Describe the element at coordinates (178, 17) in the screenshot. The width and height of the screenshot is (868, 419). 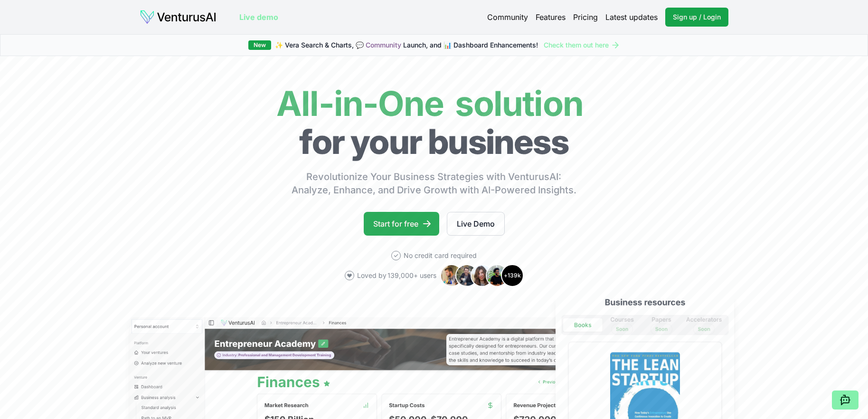
I see `img: logo` at that location.